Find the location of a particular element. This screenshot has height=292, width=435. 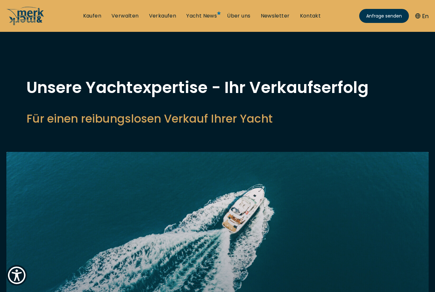

span: Anfrage senden is located at coordinates (384, 16).